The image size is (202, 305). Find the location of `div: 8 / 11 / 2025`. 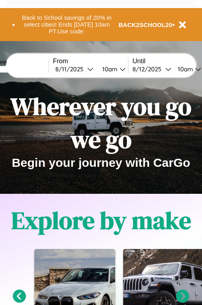

div: 8 / 11 / 2025 is located at coordinates (71, 69).